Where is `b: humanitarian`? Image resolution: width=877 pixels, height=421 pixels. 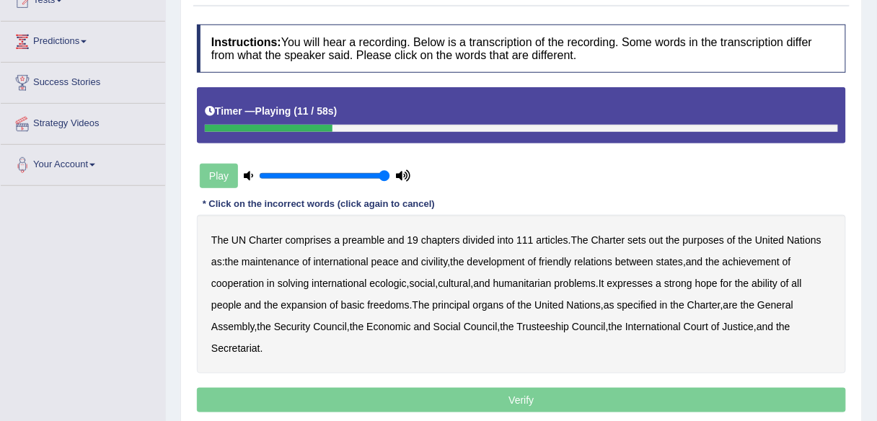 b: humanitarian is located at coordinates (522, 284).